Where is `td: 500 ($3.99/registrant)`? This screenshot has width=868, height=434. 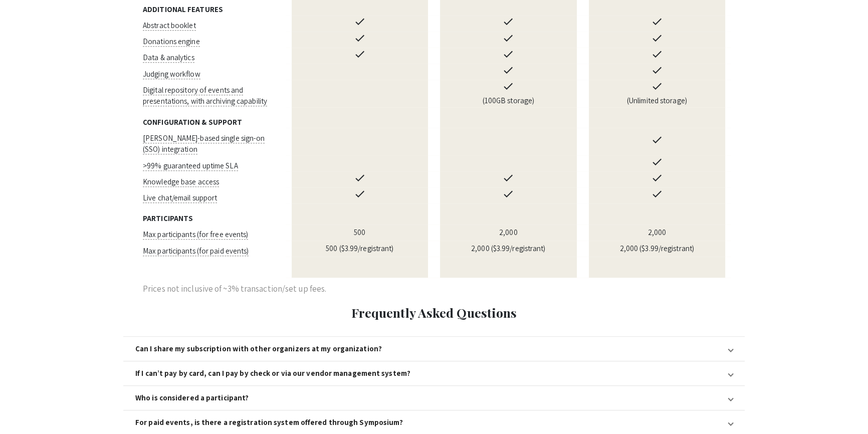 td: 500 ($3.99/registrant) is located at coordinates (360, 249).